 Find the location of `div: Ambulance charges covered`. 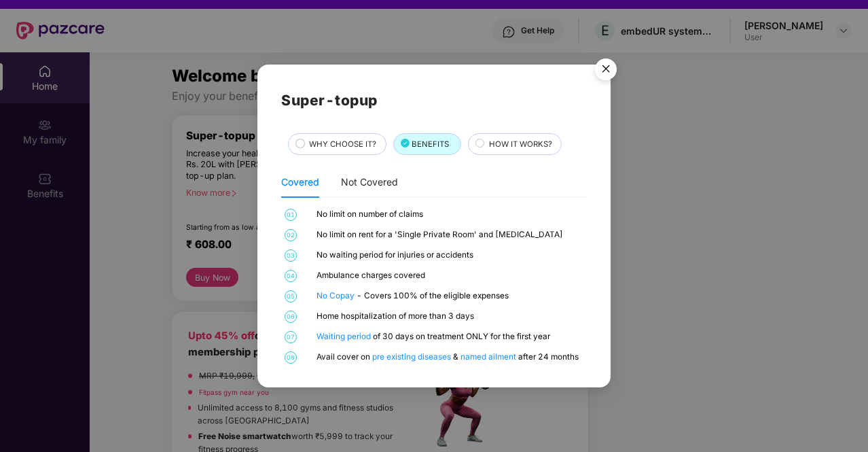

div: Ambulance charges covered is located at coordinates (450, 276).